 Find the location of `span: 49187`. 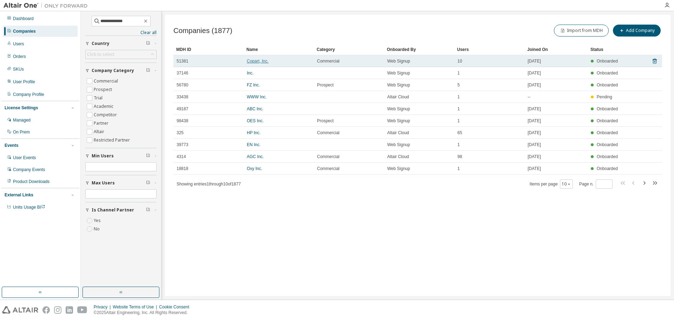

span: 49187 is located at coordinates (182, 109).